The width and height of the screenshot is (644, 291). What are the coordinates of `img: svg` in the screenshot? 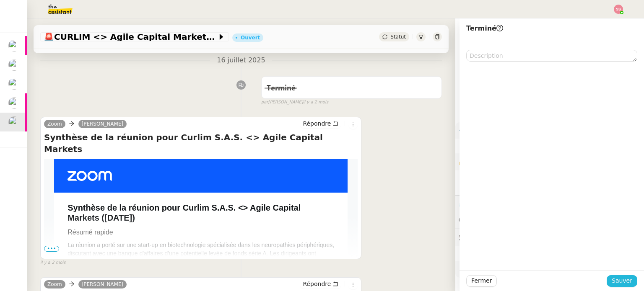 It's located at (618, 9).